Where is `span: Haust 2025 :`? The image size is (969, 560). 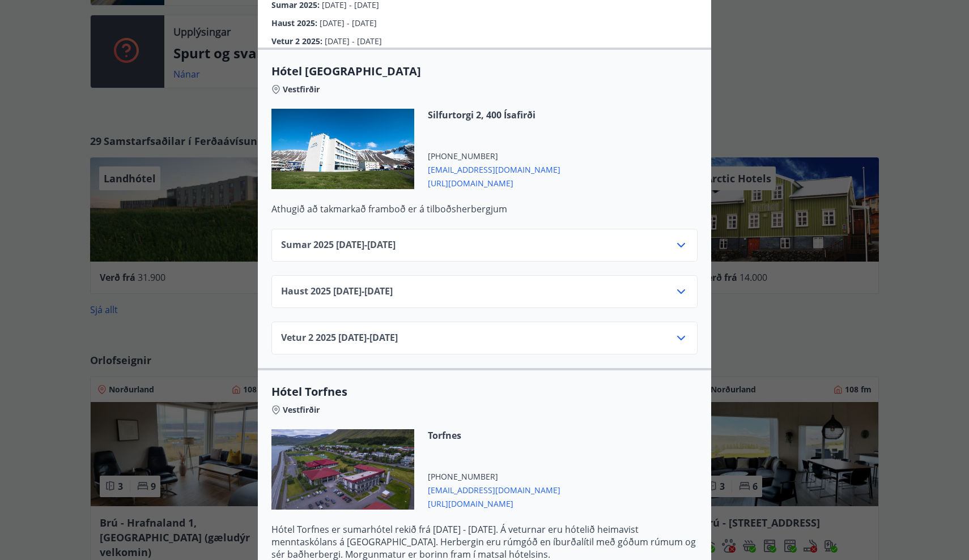
span: Haust 2025 : is located at coordinates (295, 23).